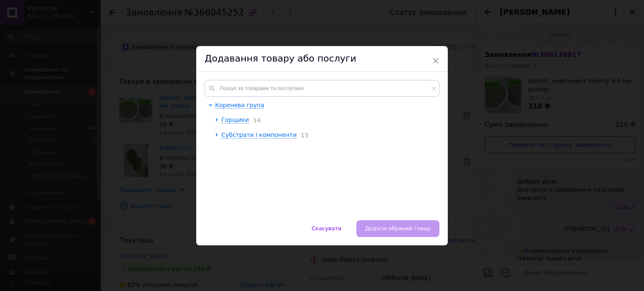 The width and height of the screenshot is (644, 291). I want to click on span: Коренева група, so click(239, 105).